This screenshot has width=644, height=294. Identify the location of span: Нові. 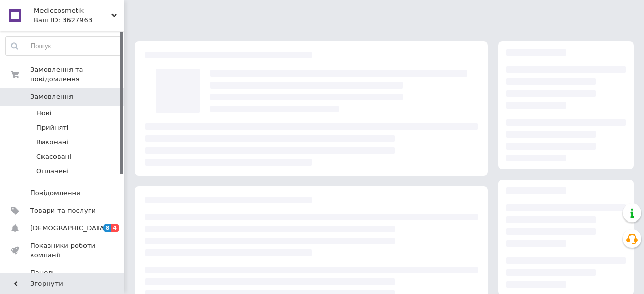
(44, 113).